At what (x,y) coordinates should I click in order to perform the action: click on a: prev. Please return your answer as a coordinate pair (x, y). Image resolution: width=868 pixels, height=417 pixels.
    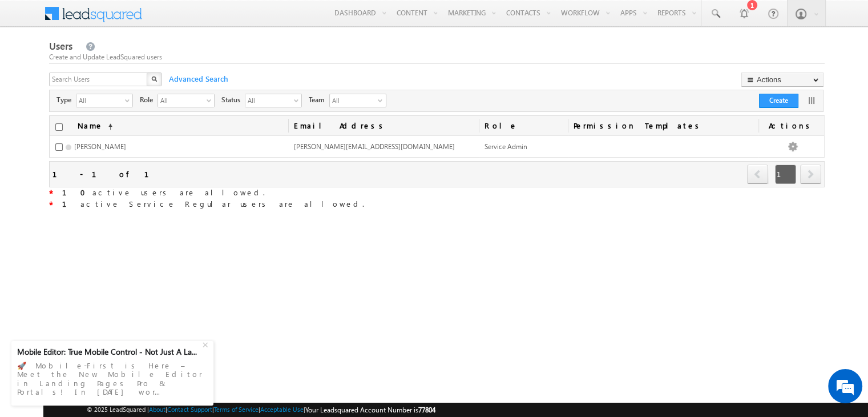
    Looking at the image, I should click on (758, 175).